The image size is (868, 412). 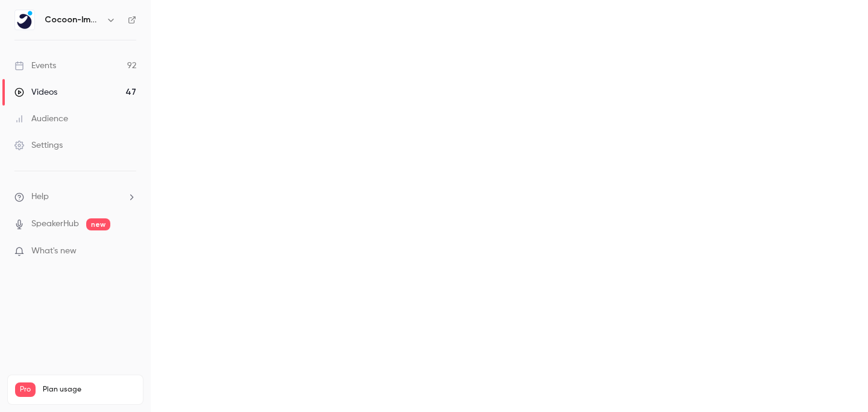 I want to click on span: Help, so click(x=40, y=197).